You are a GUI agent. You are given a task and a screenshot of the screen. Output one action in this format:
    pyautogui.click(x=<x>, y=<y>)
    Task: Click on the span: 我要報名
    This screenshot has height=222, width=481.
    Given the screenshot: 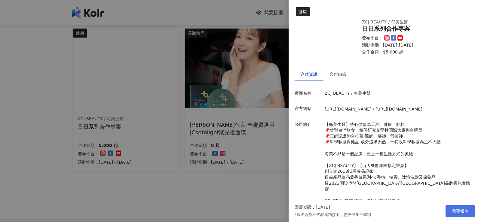 What is the action you would take?
    pyautogui.click(x=461, y=211)
    